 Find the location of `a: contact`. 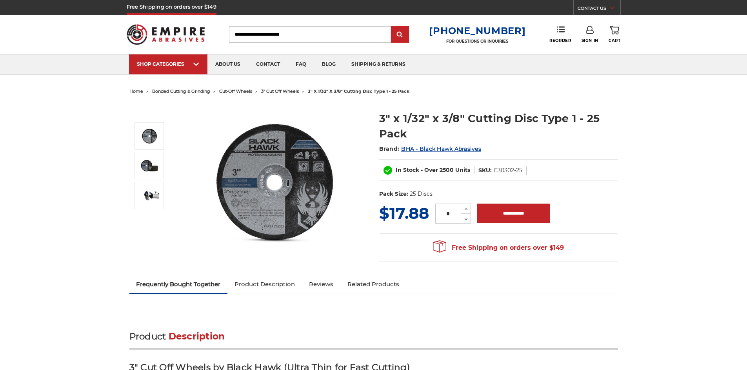

a: contact is located at coordinates (268, 64).